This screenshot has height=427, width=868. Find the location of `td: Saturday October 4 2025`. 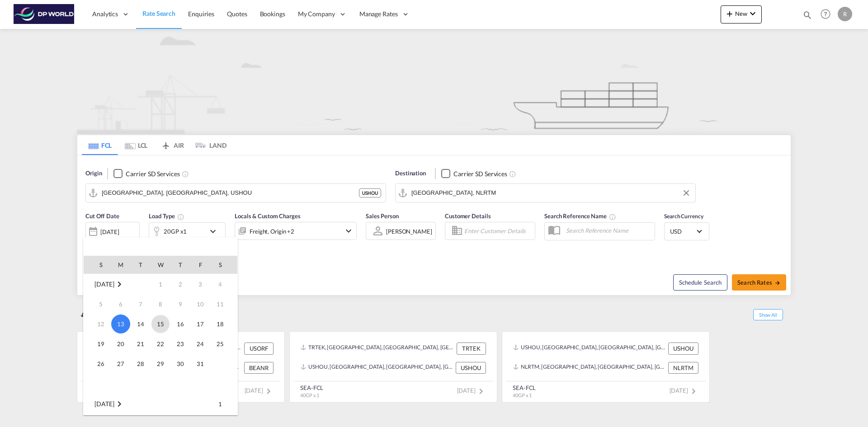

td: Saturday October 4 2025 is located at coordinates (224, 285).